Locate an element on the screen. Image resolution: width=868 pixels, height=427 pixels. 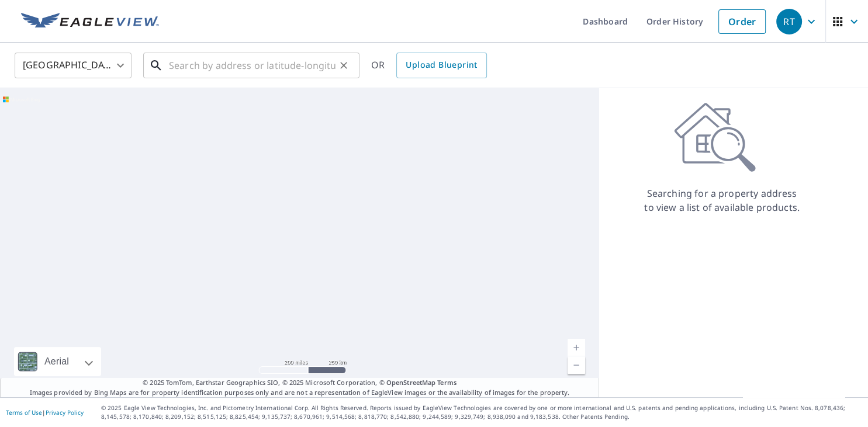
a: Terms of Use is located at coordinates (24, 412).